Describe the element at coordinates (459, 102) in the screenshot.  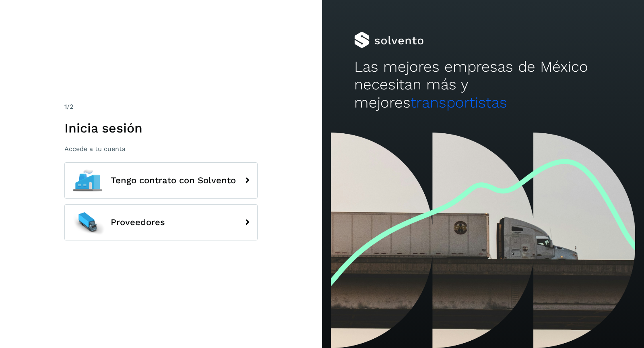
I see `span: transportistas` at that location.